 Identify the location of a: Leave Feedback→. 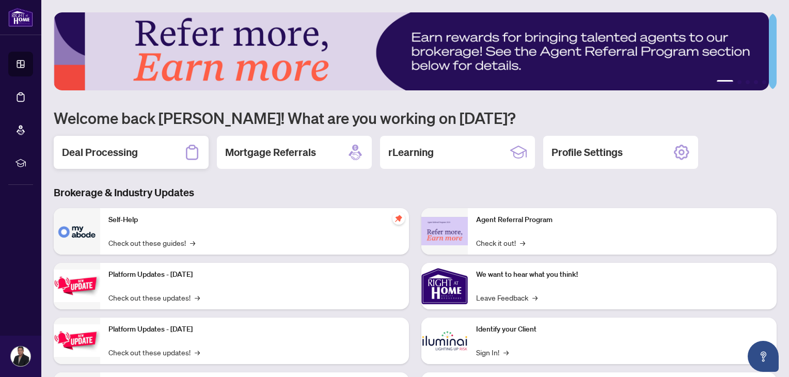
(507, 297).